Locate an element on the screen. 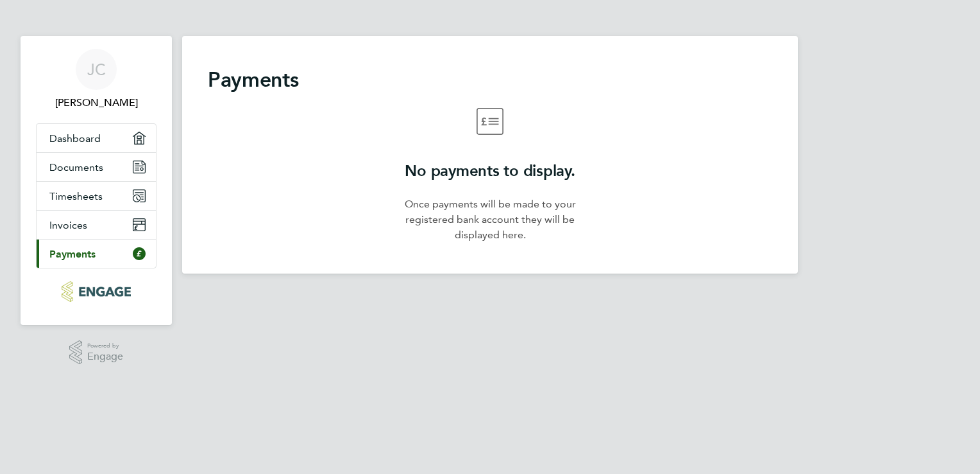 This screenshot has width=980, height=474. a: Payments is located at coordinates (96, 254).